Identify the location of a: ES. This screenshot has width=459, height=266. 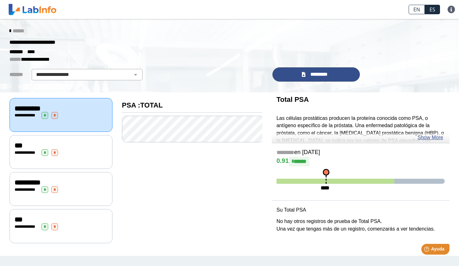
(433, 10).